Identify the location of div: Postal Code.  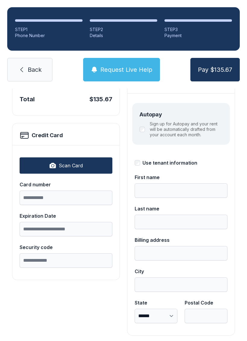
(206, 302).